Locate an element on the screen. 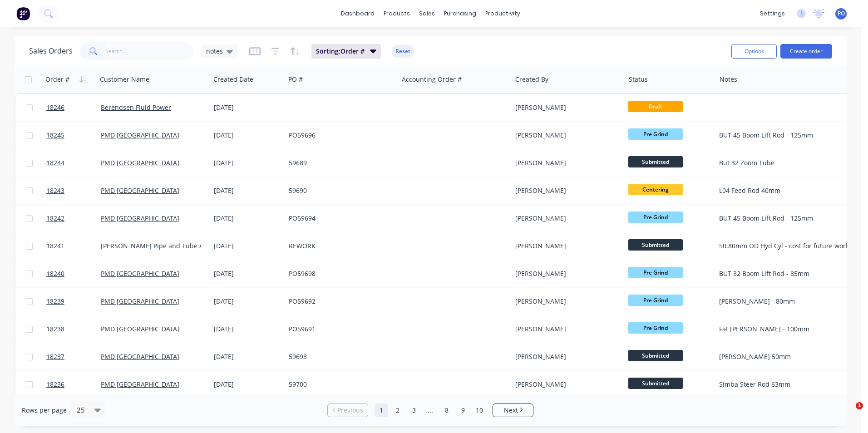 This screenshot has width=868, height=433. span: 18238 is located at coordinates (56, 329).